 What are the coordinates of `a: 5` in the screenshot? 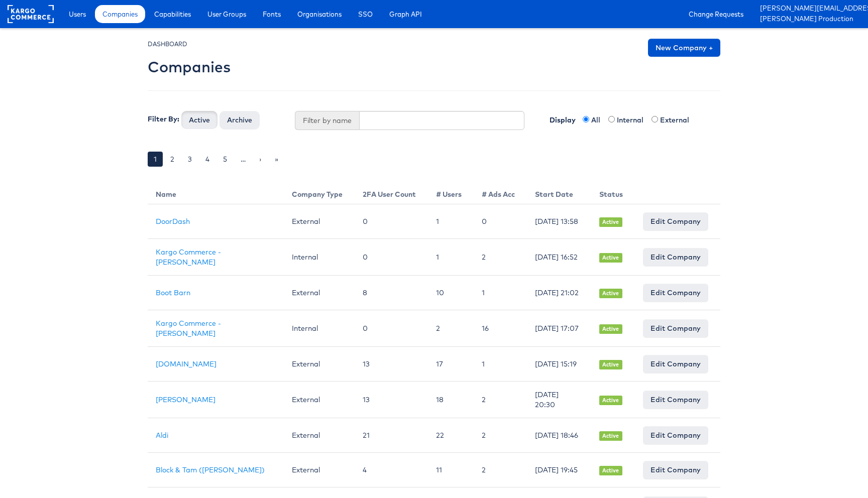 It's located at (225, 159).